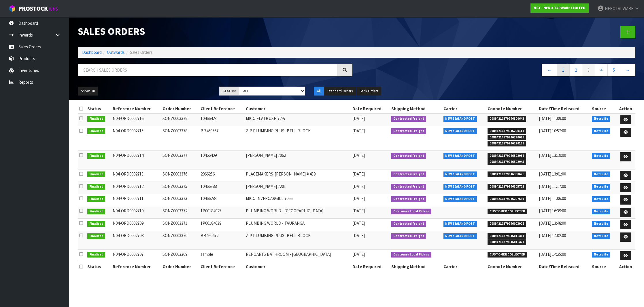 The width and height of the screenshot is (644, 307). Describe the element at coordinates (221, 188) in the screenshot. I see `td: 10466388` at that location.